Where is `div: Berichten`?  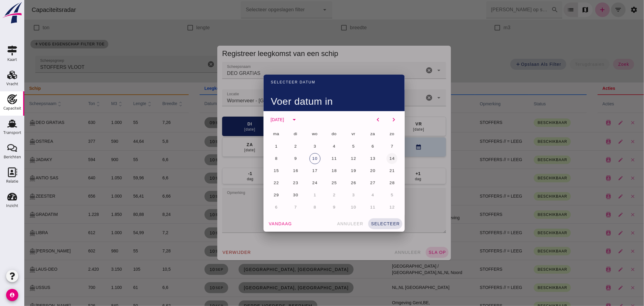
div: Berichten is located at coordinates (12, 157).